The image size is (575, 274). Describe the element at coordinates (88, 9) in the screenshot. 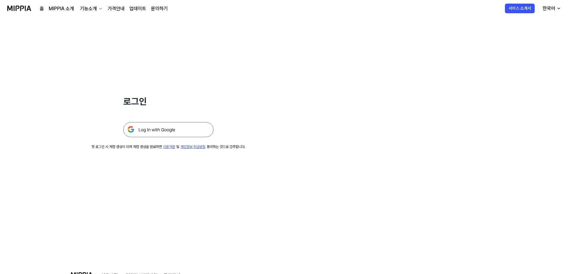

I see `div: 기능소개` at that location.